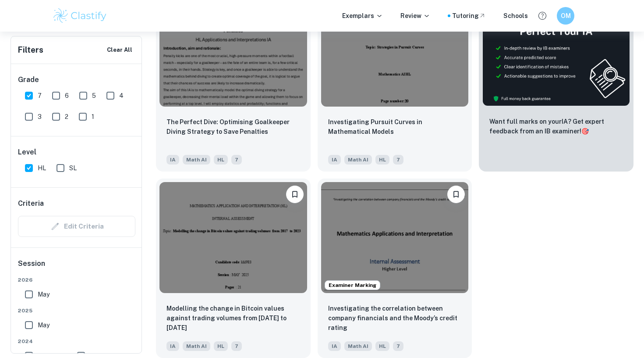  I want to click on p: Investigating the correlation between company financials and the Moody’s credit rating, so click(395, 318).